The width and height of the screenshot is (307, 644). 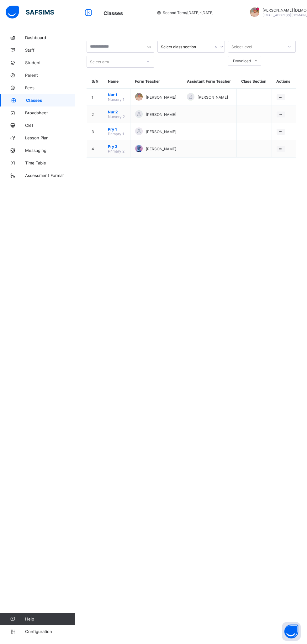 I want to click on td: 2, so click(x=95, y=114).